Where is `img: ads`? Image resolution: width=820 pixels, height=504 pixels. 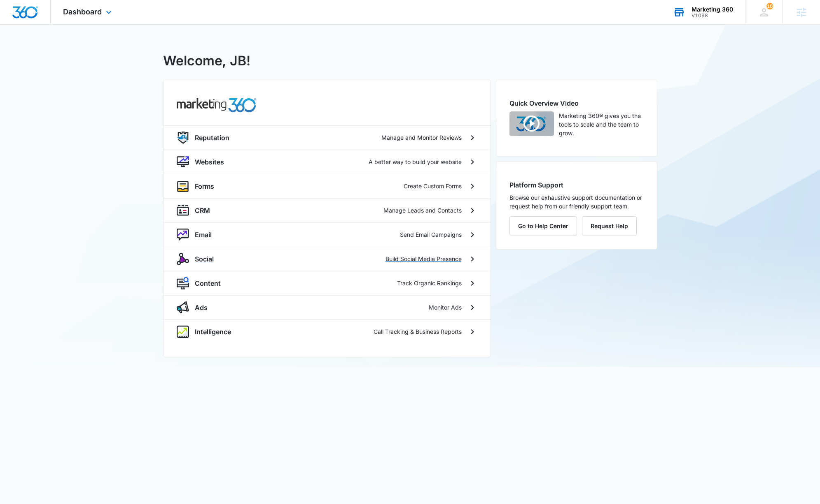
img: ads is located at coordinates (183, 307).